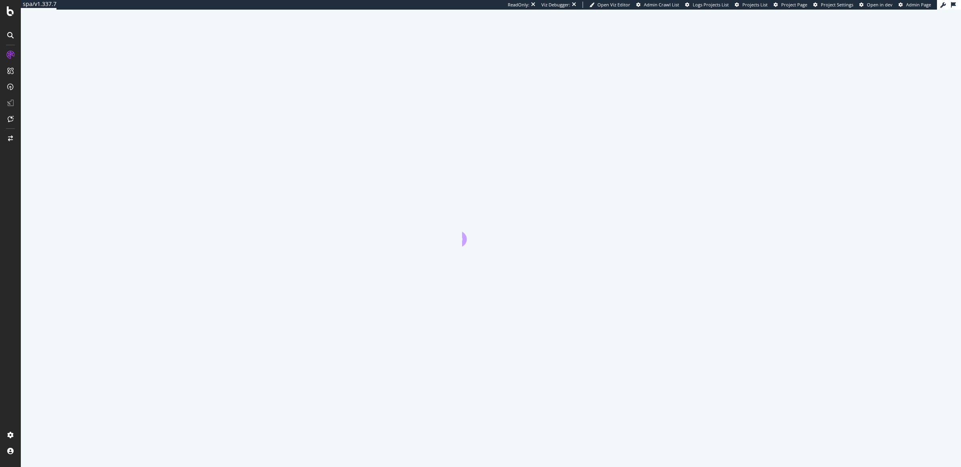 The image size is (961, 467). I want to click on a: Open Viz Editor, so click(610, 5).